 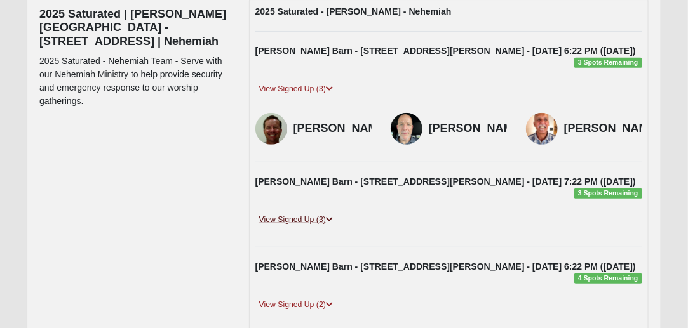 What do you see at coordinates (135, 81) in the screenshot?
I see `p: 2025 Saturated - Nehemiah Team - Serve with our Nehemiah Ministry to help provide security and em...` at bounding box center [135, 81].